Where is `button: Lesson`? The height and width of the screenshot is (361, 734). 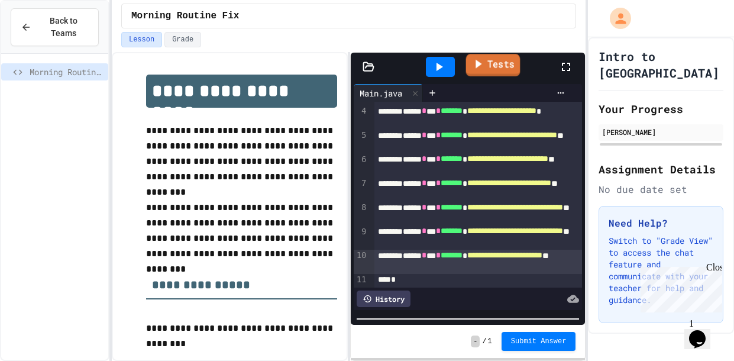 button: Lesson is located at coordinates (141, 40).